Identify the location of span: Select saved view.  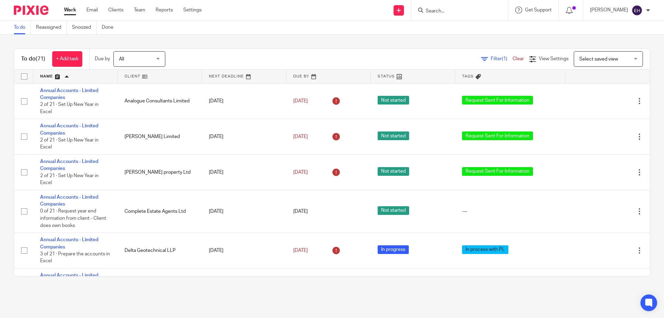
(598, 59).